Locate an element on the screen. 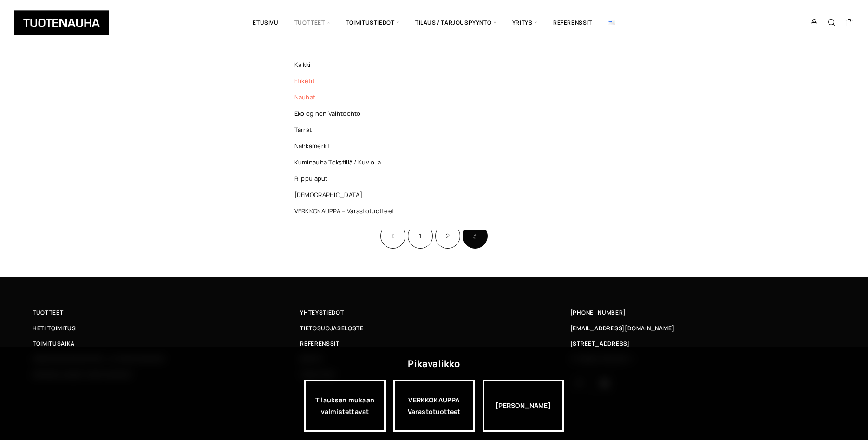  span: Referenssit is located at coordinates (319, 343).